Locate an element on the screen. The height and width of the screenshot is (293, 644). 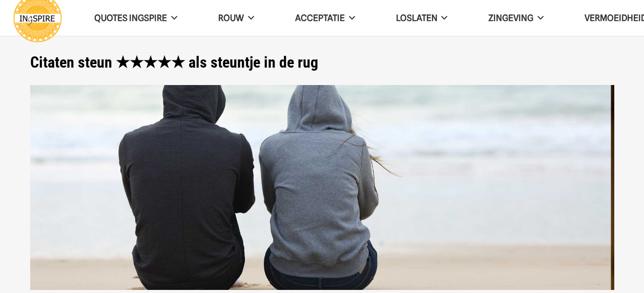
span: ROUW is located at coordinates (231, 18).